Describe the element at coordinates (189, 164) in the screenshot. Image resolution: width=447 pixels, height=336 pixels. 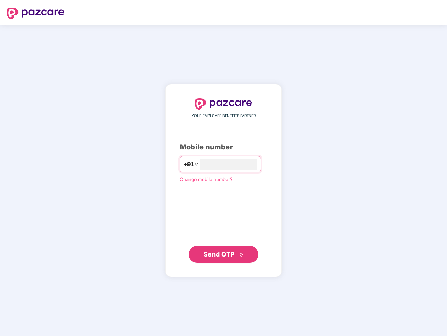
I see `span: +91` at that location.